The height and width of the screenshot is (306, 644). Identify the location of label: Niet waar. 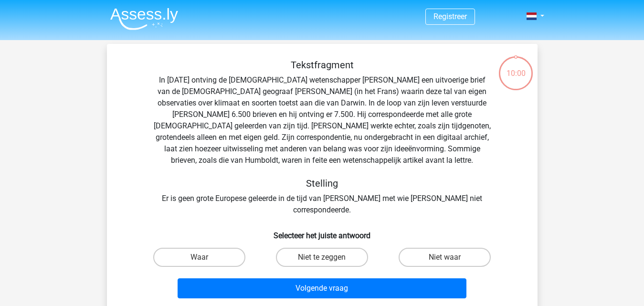
(444, 257).